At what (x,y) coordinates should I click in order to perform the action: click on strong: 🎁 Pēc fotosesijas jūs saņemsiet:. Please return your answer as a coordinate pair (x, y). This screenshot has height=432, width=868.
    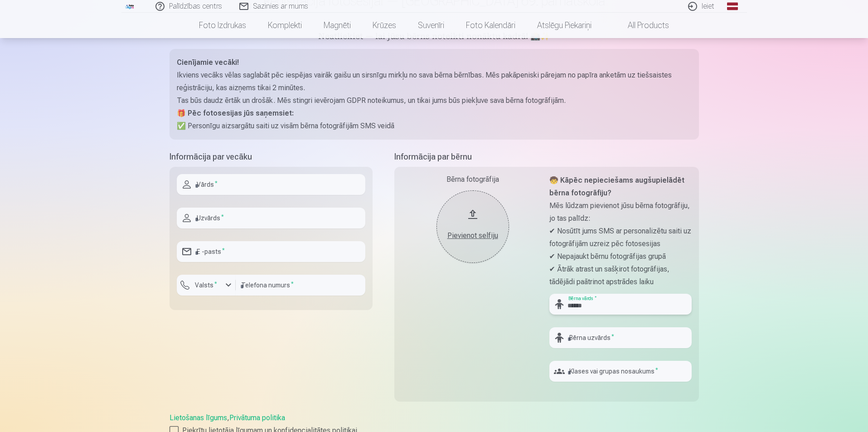
    Looking at the image, I should click on (235, 113).